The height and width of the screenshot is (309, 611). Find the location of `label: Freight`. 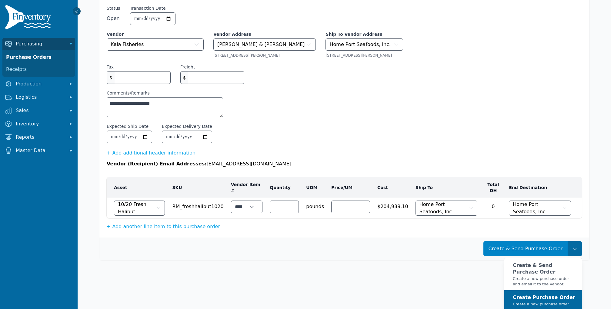

label: Freight is located at coordinates (188, 67).